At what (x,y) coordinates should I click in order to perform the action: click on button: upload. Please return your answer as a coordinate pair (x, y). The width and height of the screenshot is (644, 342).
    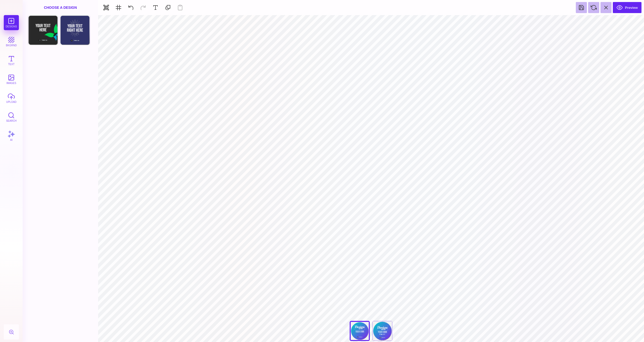
    Looking at the image, I should click on (12, 98).